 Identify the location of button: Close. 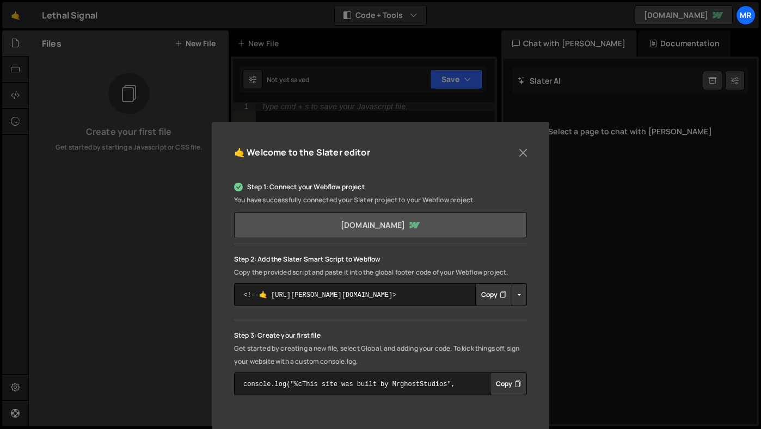
(523, 153).